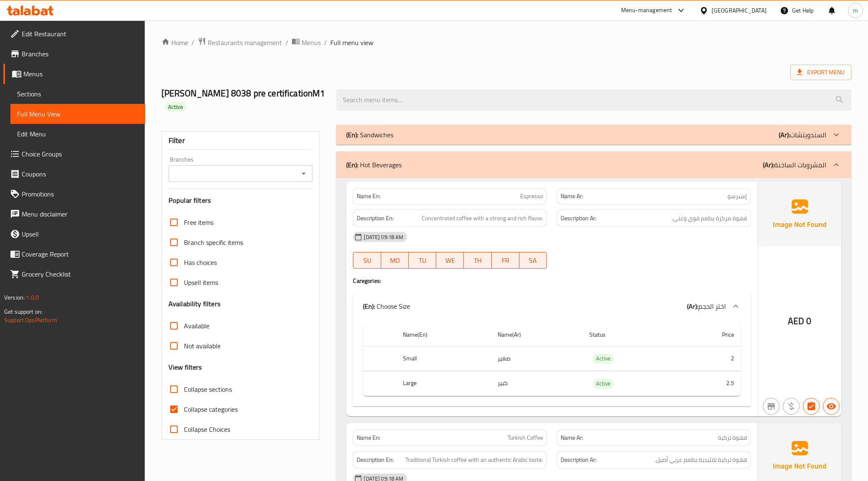 This screenshot has width=868, height=481. Describe the element at coordinates (211, 409) in the screenshot. I see `span: Collapse categories` at that location.